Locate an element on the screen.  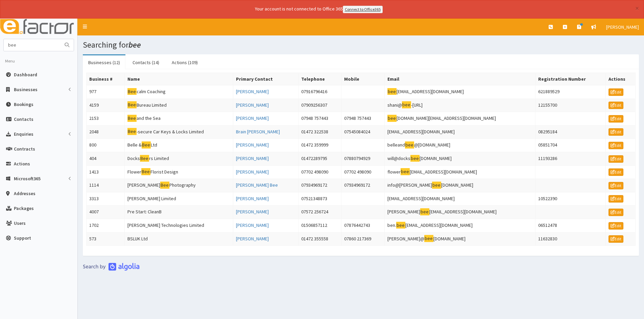
td: 1114 is located at coordinates (105, 186).